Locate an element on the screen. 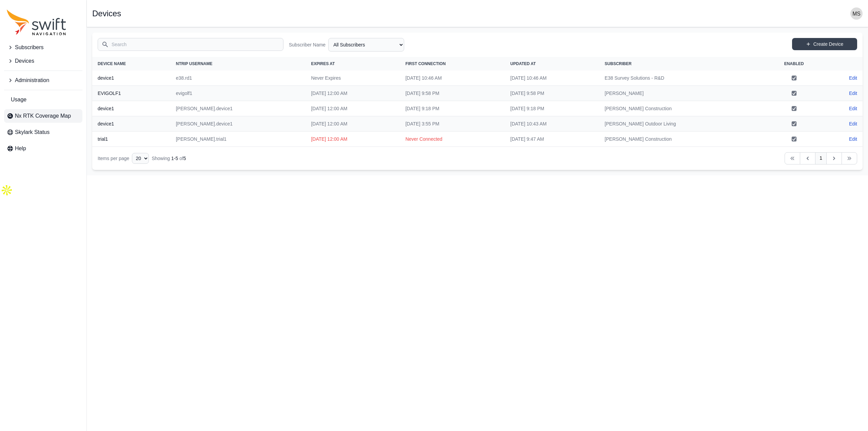  select: Display Limit is located at coordinates (140, 158).